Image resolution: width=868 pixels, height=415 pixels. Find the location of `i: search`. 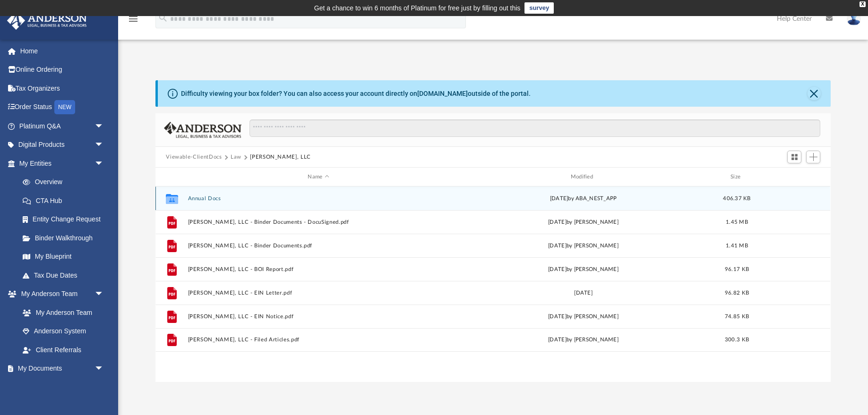

i: search is located at coordinates (163, 18).